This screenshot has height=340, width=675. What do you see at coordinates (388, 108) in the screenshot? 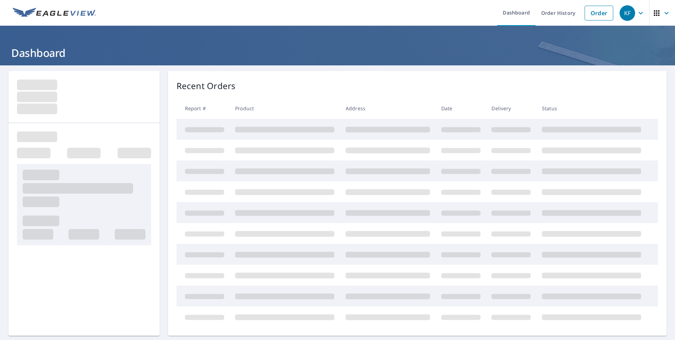
I see `th: Address` at bounding box center [388, 108].